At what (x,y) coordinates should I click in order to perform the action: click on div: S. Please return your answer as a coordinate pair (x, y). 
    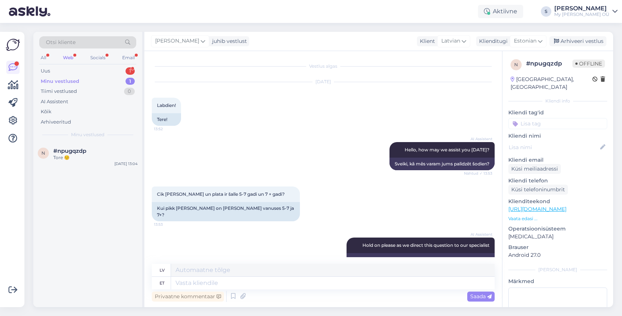
    Looking at the image, I should click on (546, 11).